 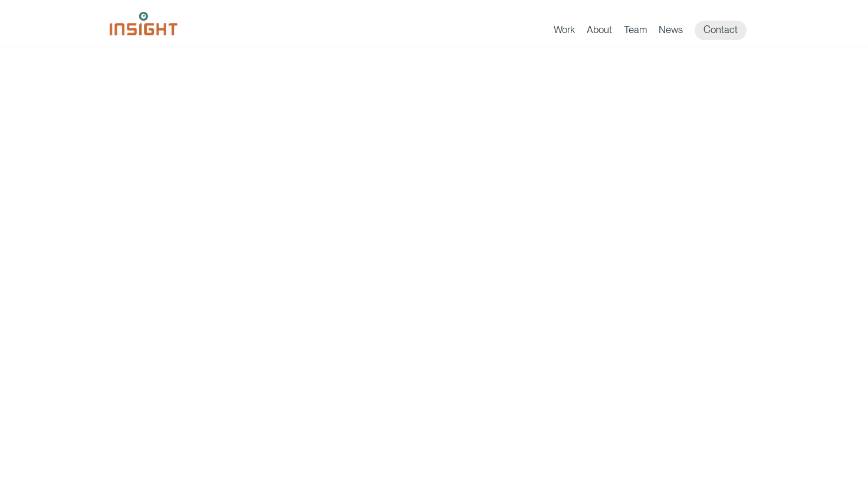 What do you see at coordinates (635, 32) in the screenshot?
I see `a: Team` at bounding box center [635, 32].